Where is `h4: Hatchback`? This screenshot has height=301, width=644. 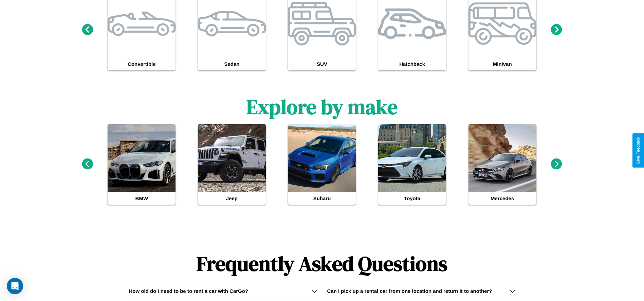
h4: Hatchback is located at coordinates (412, 64).